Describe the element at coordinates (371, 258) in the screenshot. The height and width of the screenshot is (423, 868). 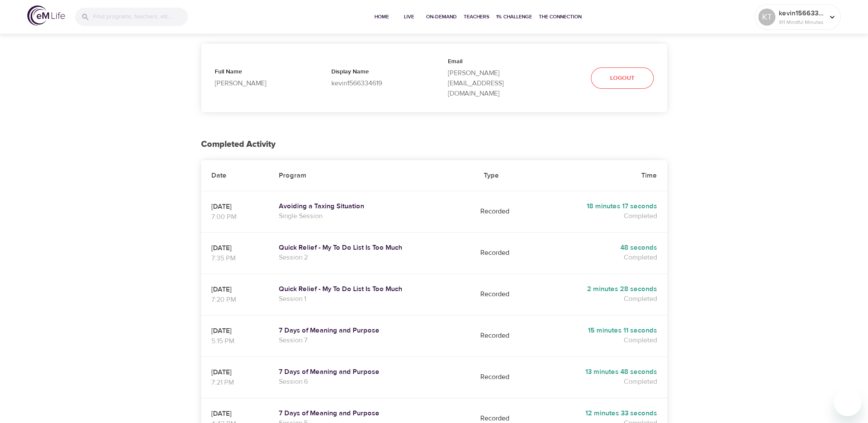
I see `p: Session 2` at that location.